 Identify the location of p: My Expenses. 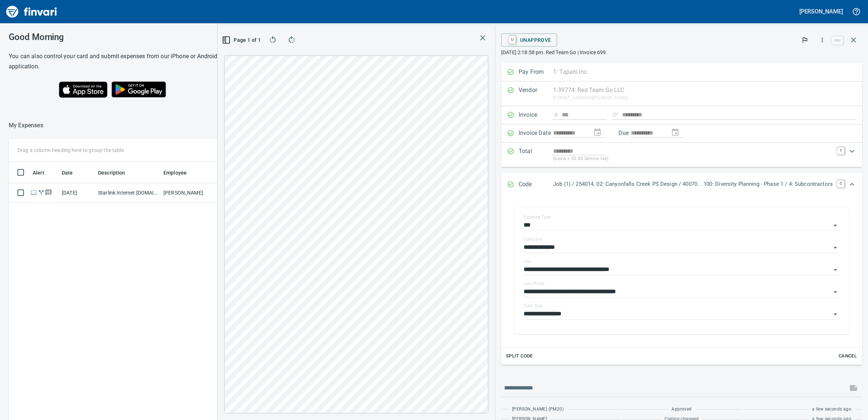
(26, 126).